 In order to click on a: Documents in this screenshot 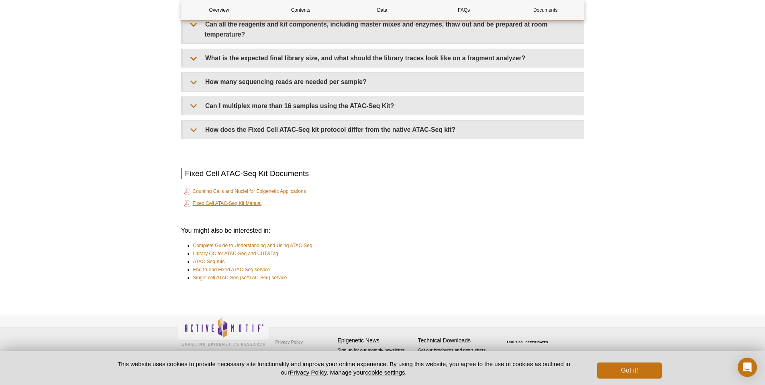, I will do `click(545, 10)`.